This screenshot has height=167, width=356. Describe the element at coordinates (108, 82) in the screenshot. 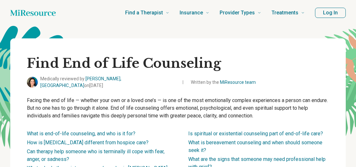

I see `span: Medically reviewed by` at that location.